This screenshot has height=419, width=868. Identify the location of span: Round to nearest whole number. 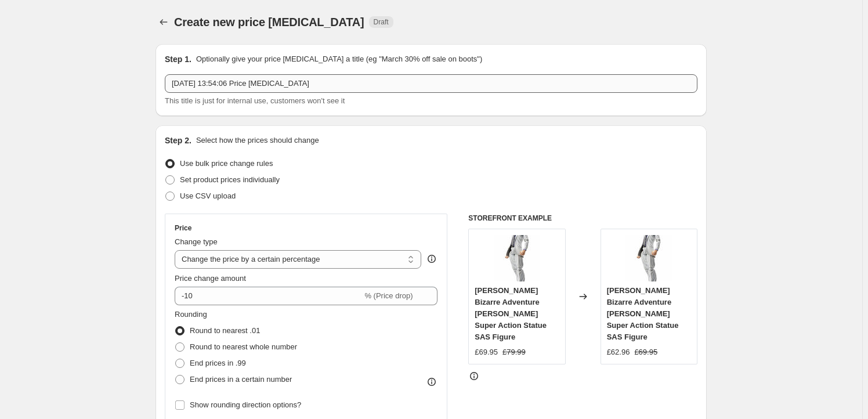
(243, 346).